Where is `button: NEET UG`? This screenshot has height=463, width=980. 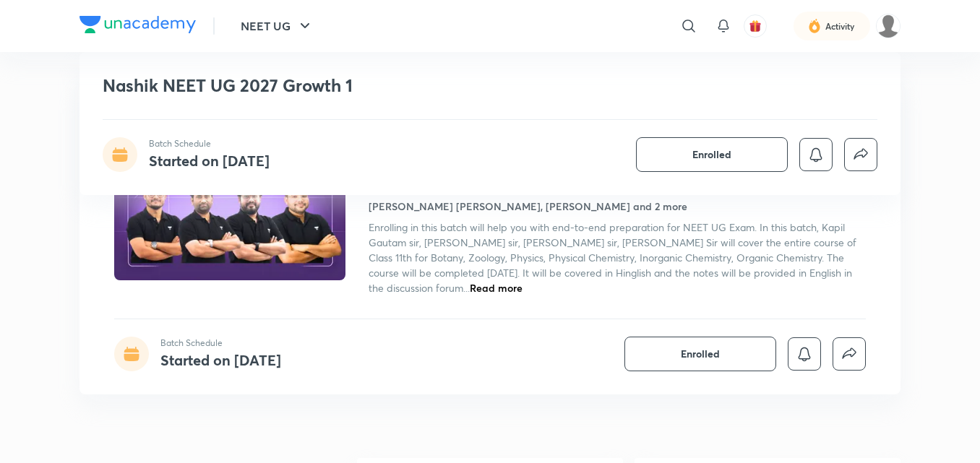 button: NEET UG is located at coordinates (277, 26).